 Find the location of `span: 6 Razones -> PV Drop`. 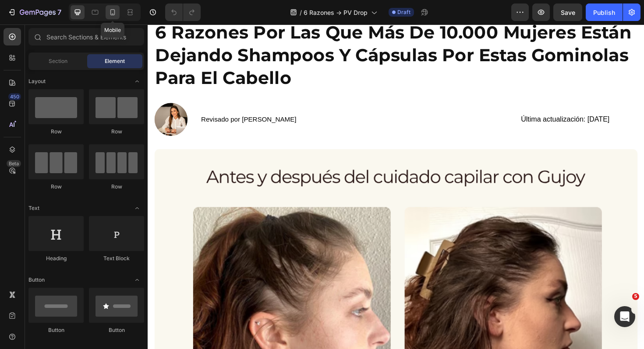

span: 6 Razones -> PV Drop is located at coordinates (335, 12).